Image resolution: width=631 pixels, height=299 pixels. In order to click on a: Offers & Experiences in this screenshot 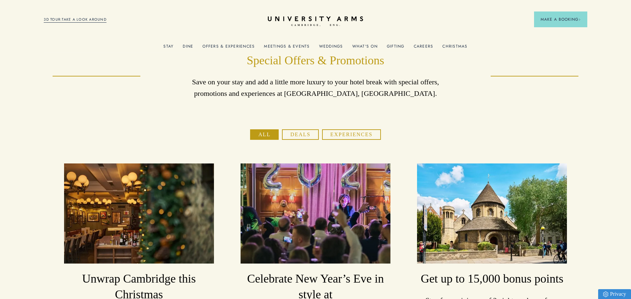, I will do `click(228, 48)`.